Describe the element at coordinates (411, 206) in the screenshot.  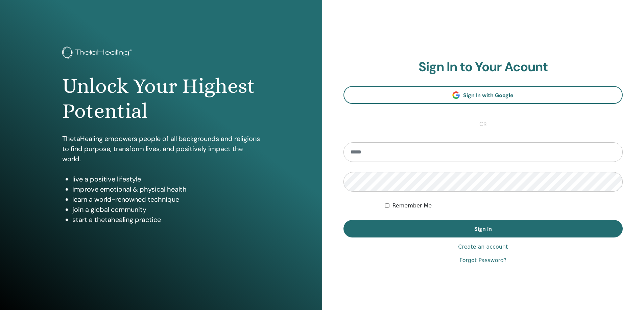
I see `label: Remember Me` at that location.